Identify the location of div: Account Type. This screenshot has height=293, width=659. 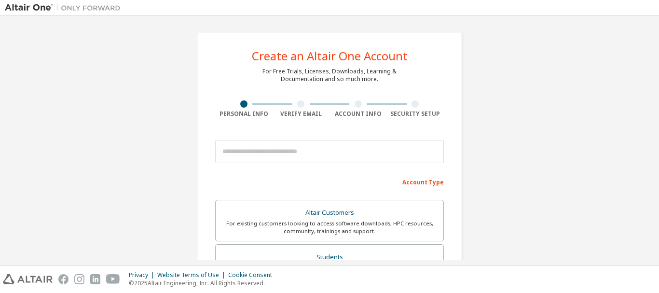
(330, 181).